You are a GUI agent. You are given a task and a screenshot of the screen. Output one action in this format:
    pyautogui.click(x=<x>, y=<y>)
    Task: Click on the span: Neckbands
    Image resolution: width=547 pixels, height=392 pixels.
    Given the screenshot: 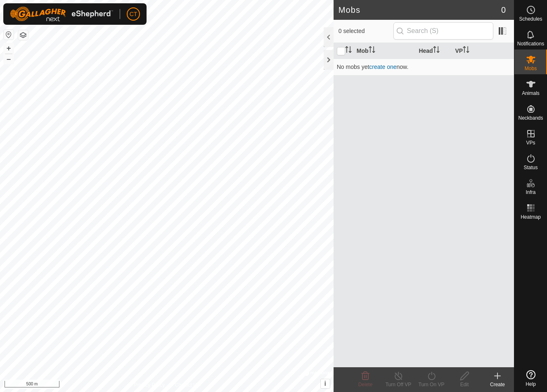 What is the action you would take?
    pyautogui.click(x=531, y=118)
    